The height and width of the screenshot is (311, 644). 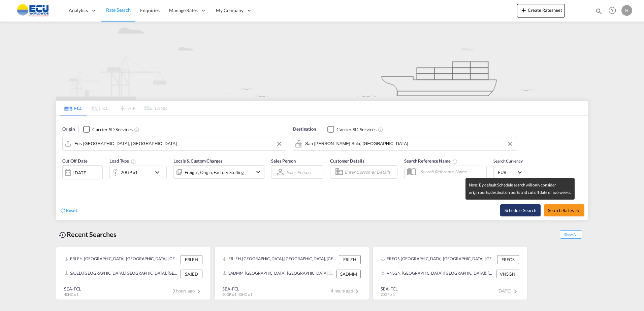 What do you see at coordinates (191, 274) in the screenshot?
I see `div: SAJED` at bounding box center [191, 274].